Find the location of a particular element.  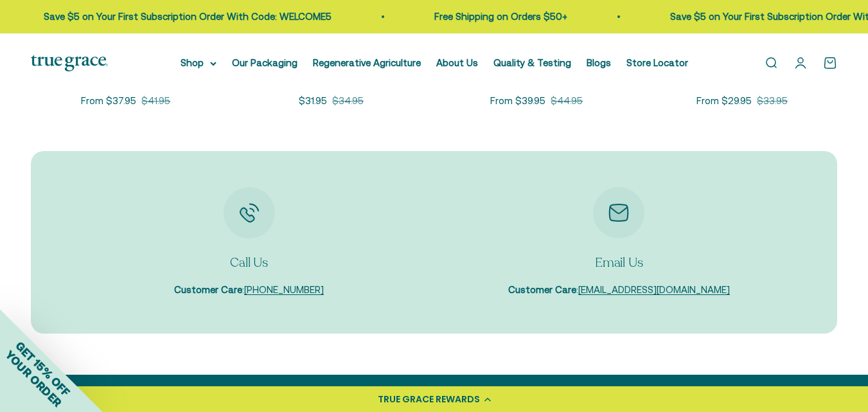

div: TRUE GRACE REWARDS is located at coordinates (428, 399).